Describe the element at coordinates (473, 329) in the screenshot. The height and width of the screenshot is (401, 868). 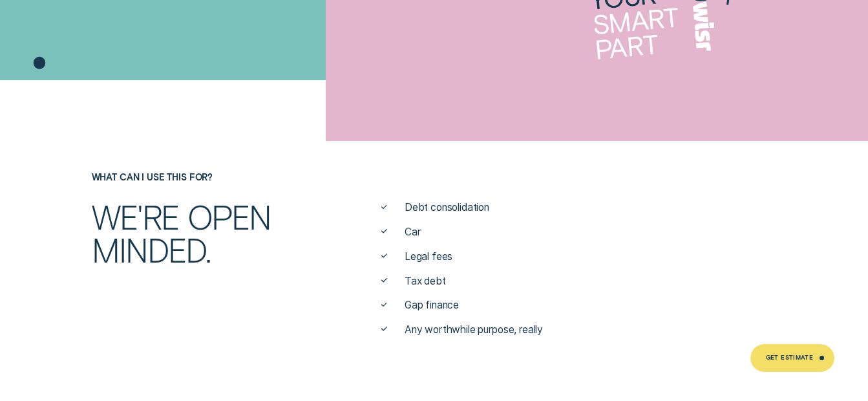
I see `span: Any worthwhile purpose, really` at that location.